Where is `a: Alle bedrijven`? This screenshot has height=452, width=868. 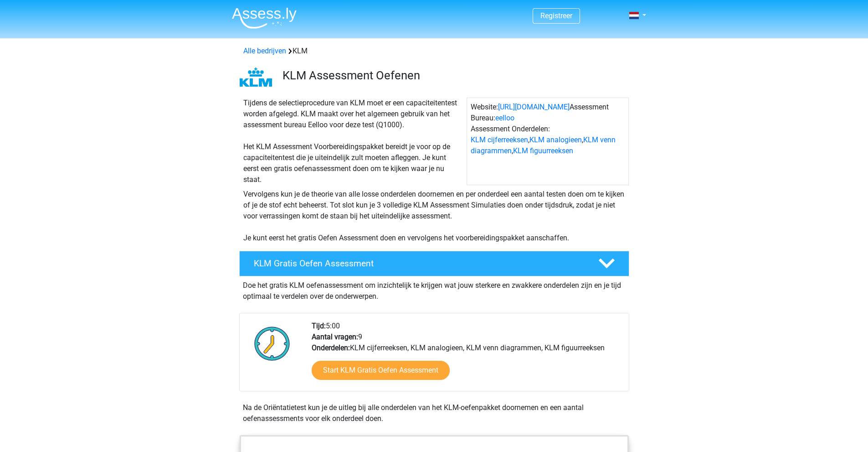 a: Alle bedrijven is located at coordinates (264, 51).